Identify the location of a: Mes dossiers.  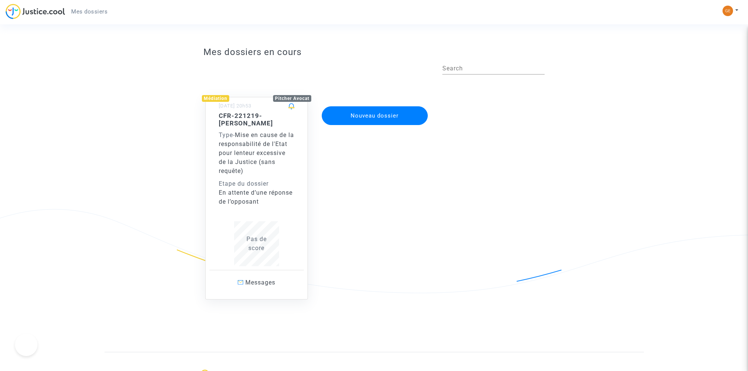
(89, 12).